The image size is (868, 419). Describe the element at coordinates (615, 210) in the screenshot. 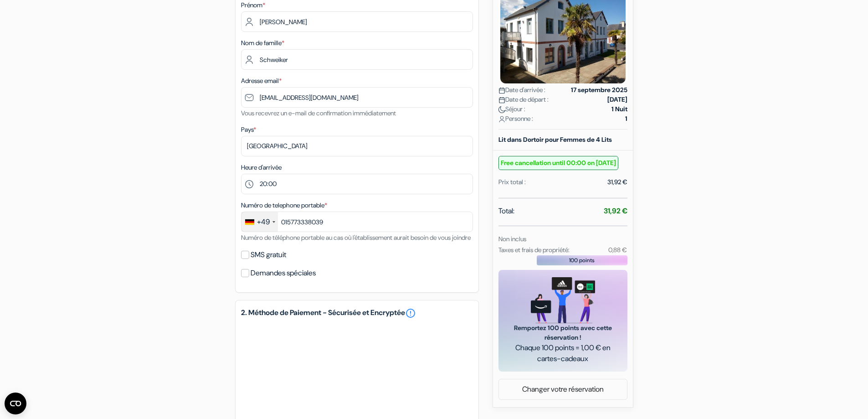

I see `strong: 31,92 €` at that location.